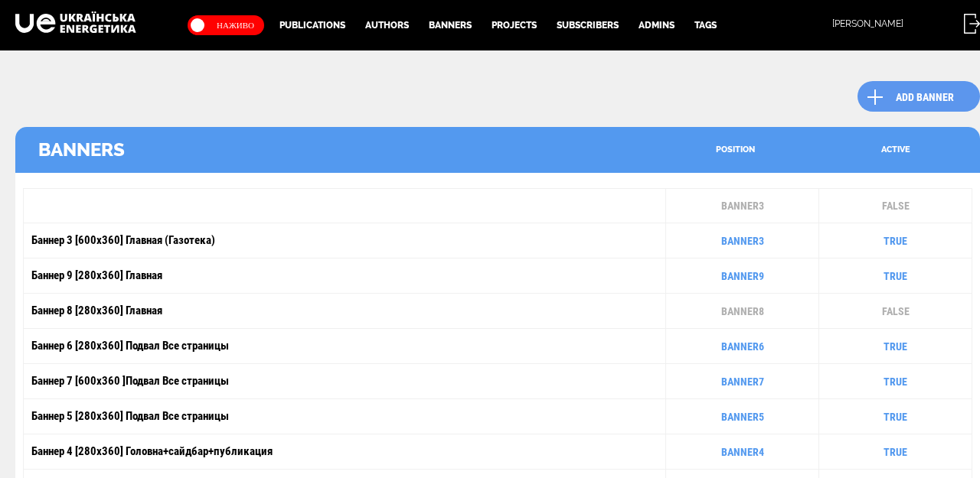  I want to click on td: banner5, so click(742, 417).